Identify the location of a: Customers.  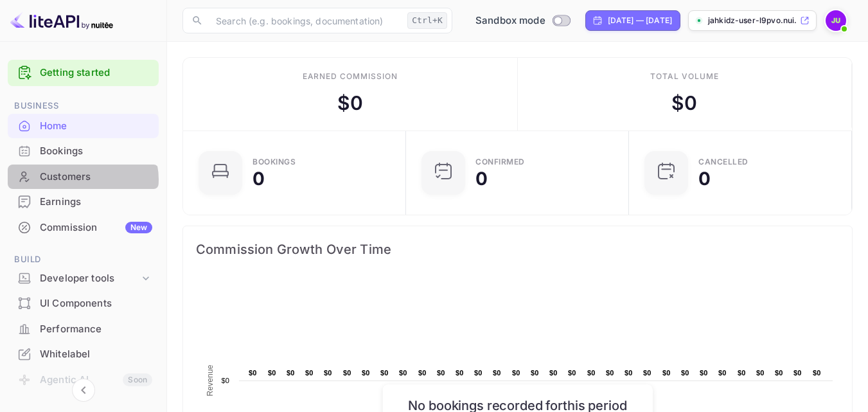
(83, 176).